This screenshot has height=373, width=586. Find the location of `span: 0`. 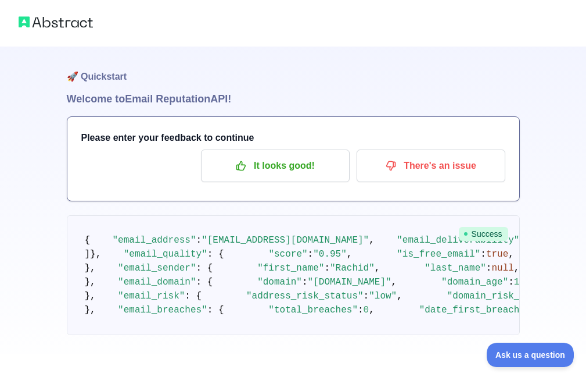

span: 0 is located at coordinates (367, 310).